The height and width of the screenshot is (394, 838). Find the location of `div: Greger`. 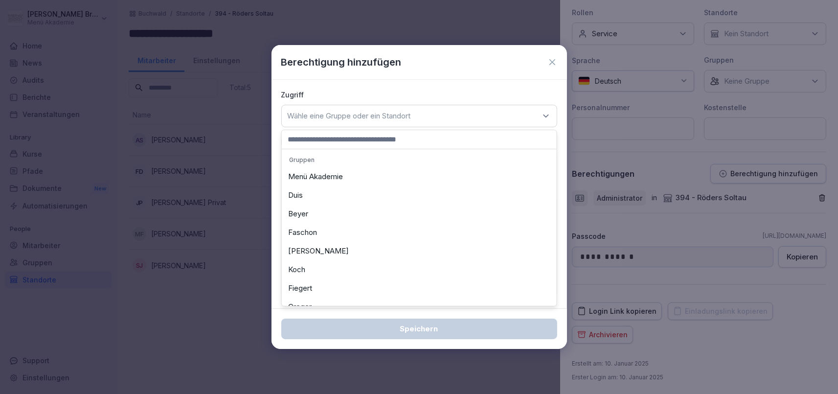

div: Greger is located at coordinates (419, 307).